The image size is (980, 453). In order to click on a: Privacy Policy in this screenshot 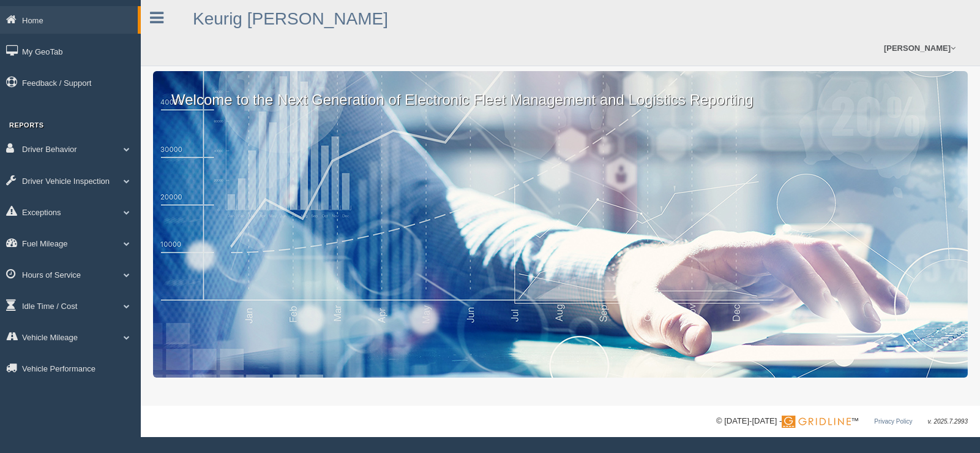, I will do `click(893, 421)`.